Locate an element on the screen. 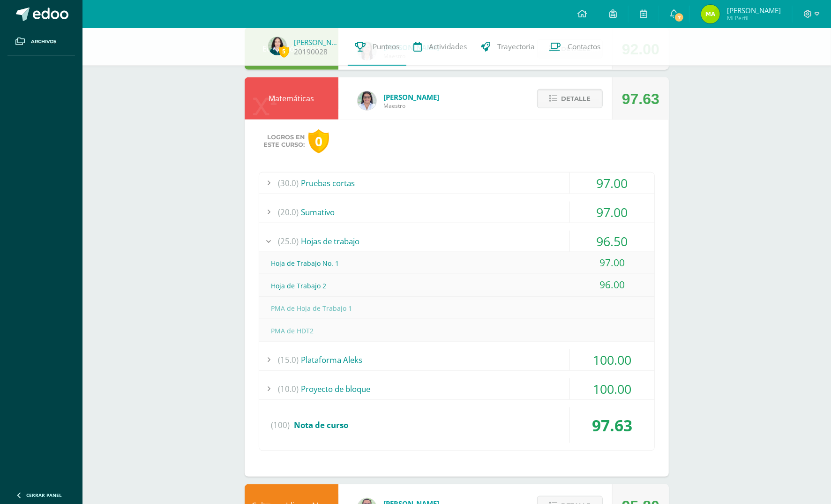  span: Cerrar panel is located at coordinates (44, 495).